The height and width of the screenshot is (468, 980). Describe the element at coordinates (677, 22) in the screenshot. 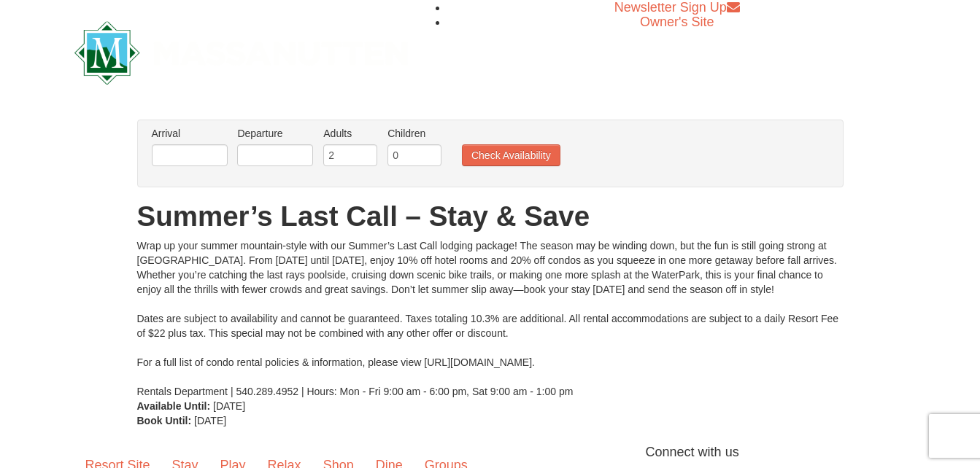

I see `a: Owner's Site` at that location.